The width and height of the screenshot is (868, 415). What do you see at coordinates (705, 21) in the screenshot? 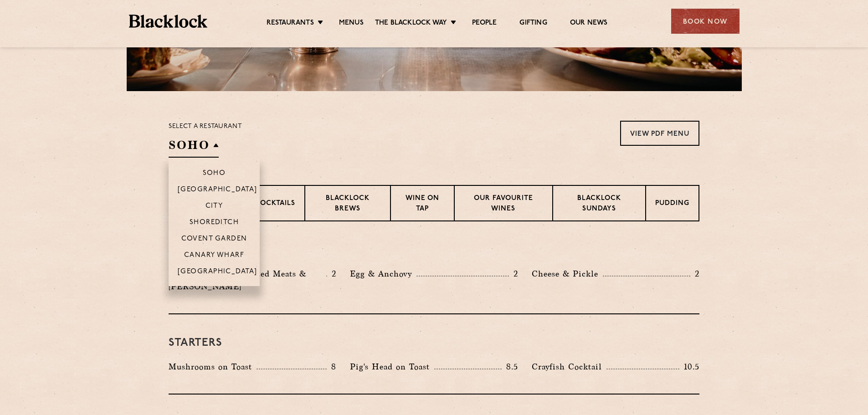
I see `div: Book Now` at bounding box center [705, 21].